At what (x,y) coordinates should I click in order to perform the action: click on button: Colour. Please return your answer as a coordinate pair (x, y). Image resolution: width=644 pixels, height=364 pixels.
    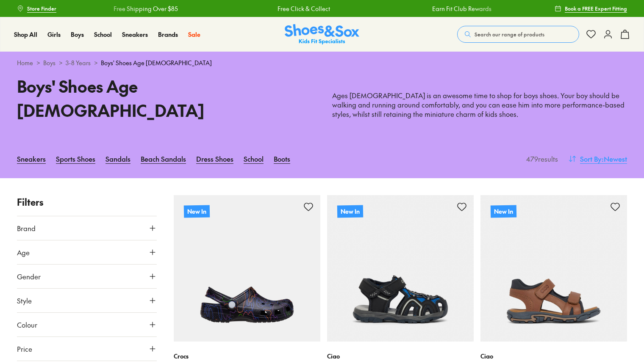
    Looking at the image, I should click on (87, 325).